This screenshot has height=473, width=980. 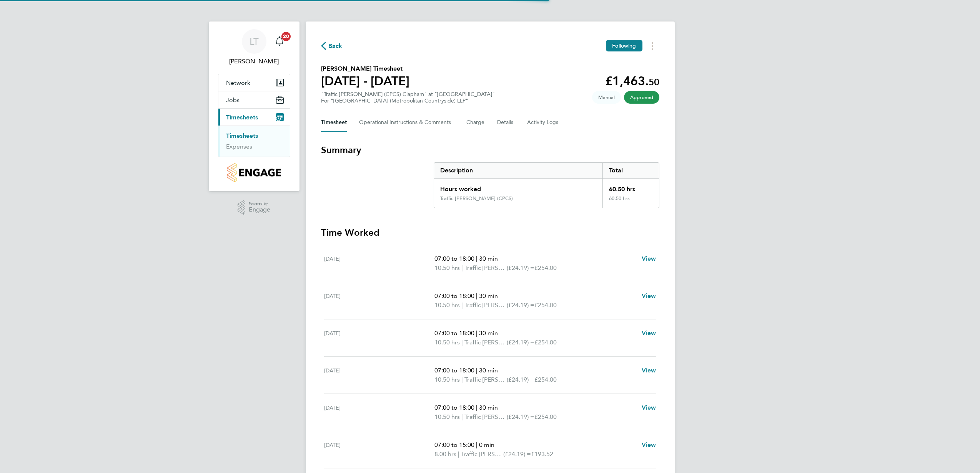 I want to click on span: This timesheet has been approved., so click(x=642, y=97).